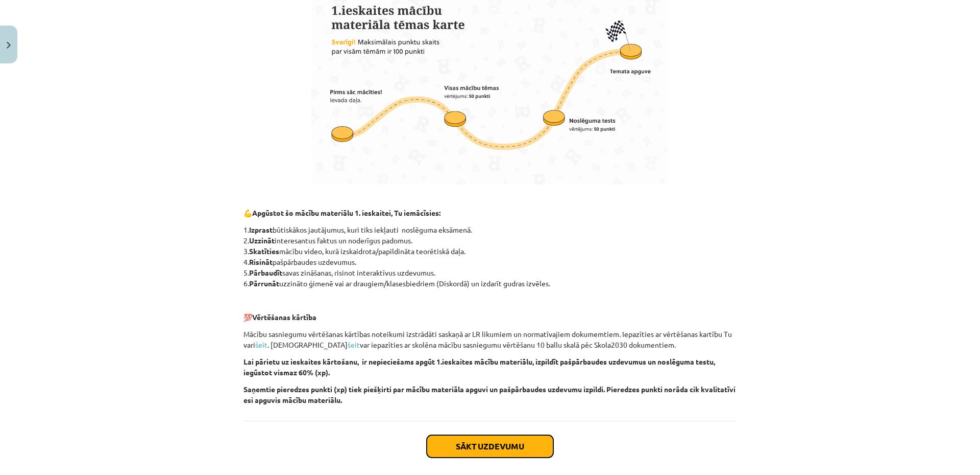 This screenshot has width=980, height=475. What do you see at coordinates (346, 213) in the screenshot?
I see `strong: Apgūstot šo mācību materiālu 1. ieskaitei, Tu iemācīsies:` at bounding box center [346, 213].